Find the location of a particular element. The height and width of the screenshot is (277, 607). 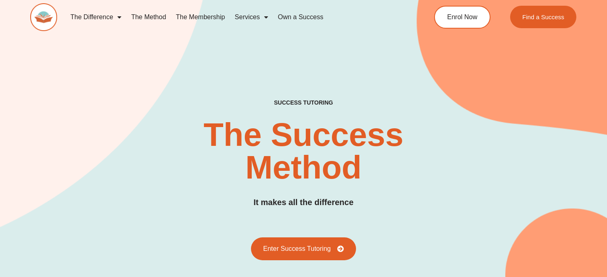

h3: It makes all the difference is located at coordinates (303, 202).